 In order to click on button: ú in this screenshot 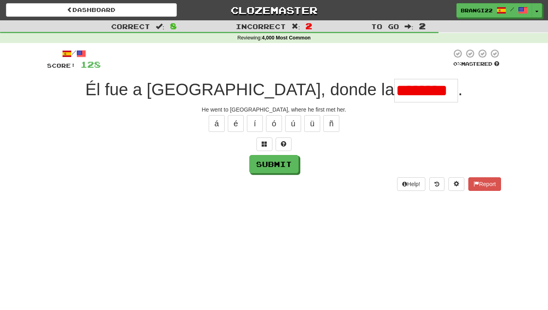, I will do `click(293, 124)`.